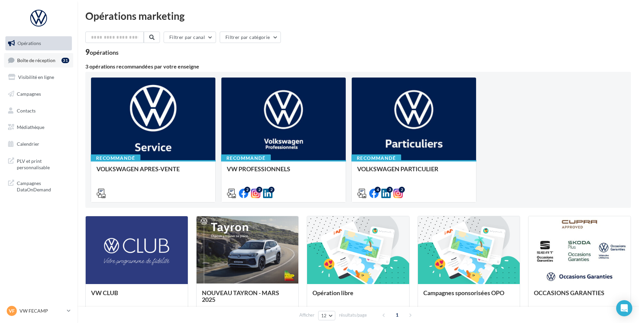 The width and height of the screenshot is (639, 323). Describe the element at coordinates (250, 37) in the screenshot. I see `button: Filtrer par catégorie` at that location.